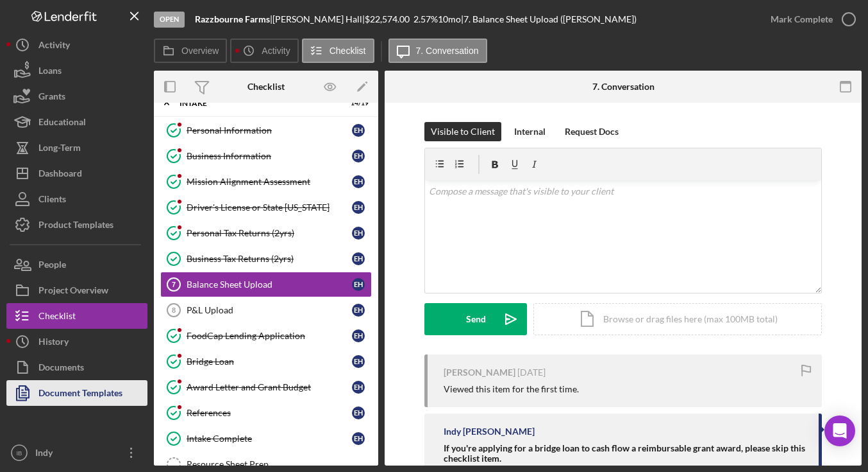 The height and width of the screenshot is (472, 868). Describe the element at coordinates (232, 18) in the screenshot. I see `b: Razzbourne Farms` at that location.